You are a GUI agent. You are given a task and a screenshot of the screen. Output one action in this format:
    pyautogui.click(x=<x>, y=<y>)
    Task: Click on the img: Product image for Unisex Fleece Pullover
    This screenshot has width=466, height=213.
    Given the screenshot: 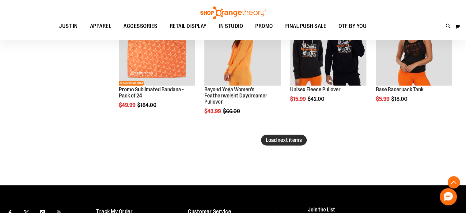 What is the action you would take?
    pyautogui.click(x=328, y=48)
    